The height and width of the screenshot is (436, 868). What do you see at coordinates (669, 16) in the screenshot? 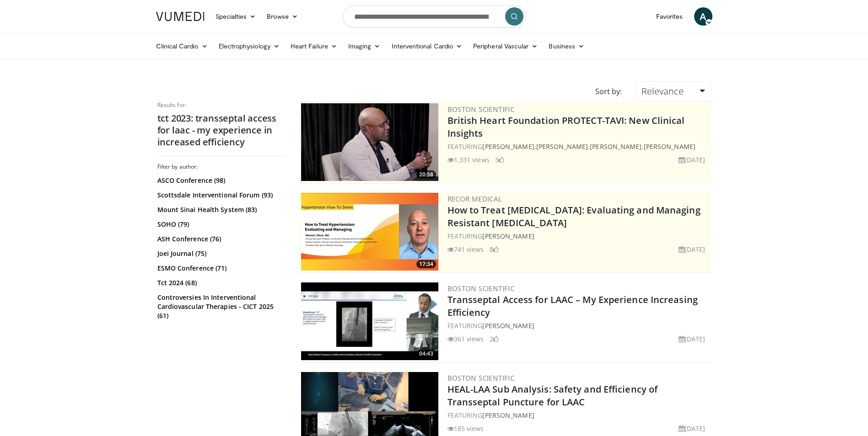
I see `a: Favorites` at bounding box center [669, 16].